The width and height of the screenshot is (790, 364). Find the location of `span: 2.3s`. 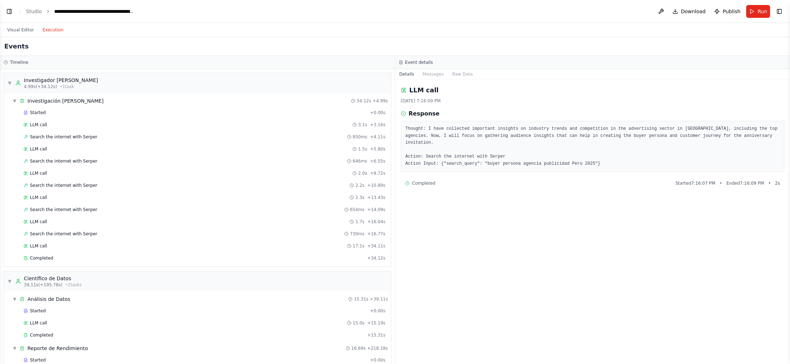

span: 2.3s is located at coordinates (359, 197).